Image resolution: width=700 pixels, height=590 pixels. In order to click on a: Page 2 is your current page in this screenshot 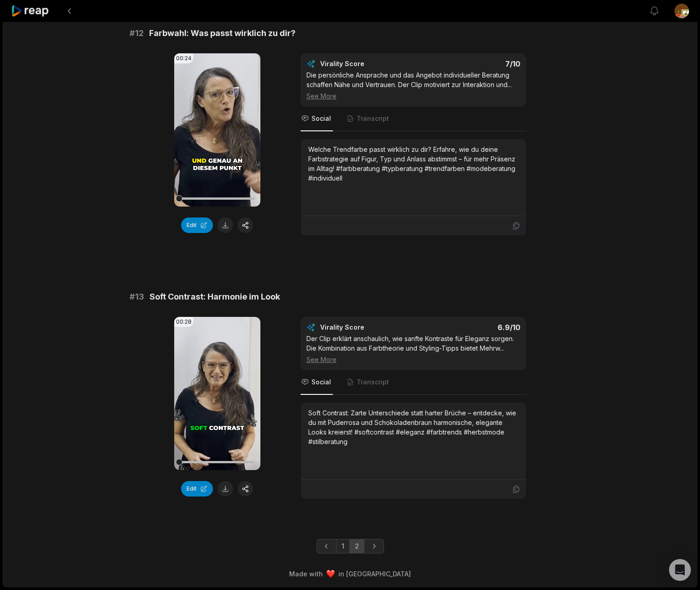, I will do `click(357, 546)`.